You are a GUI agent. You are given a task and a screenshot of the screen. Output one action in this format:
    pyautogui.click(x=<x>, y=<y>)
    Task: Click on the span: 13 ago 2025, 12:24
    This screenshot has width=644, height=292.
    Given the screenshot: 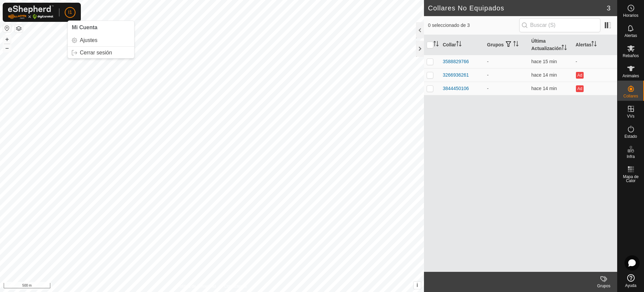 What is the action you would take?
    pyautogui.click(x=544, y=61)
    